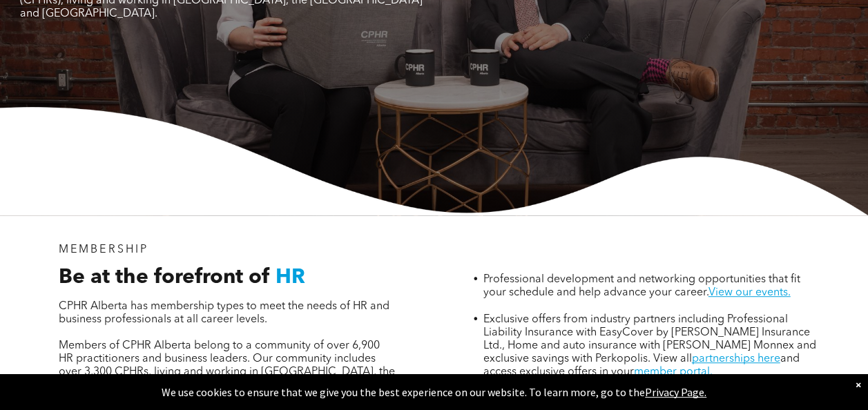  Describe the element at coordinates (672, 372) in the screenshot. I see `a: member portal.` at that location.